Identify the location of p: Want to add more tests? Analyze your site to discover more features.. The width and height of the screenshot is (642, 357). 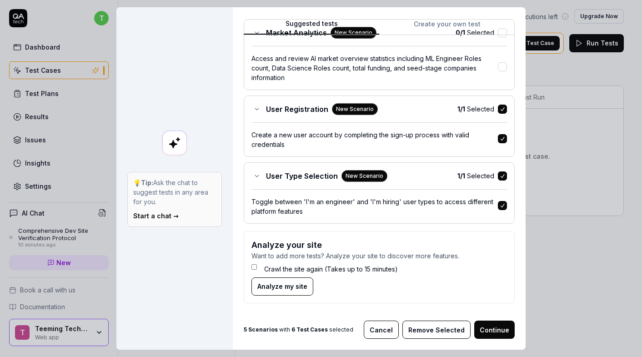
(379, 255).